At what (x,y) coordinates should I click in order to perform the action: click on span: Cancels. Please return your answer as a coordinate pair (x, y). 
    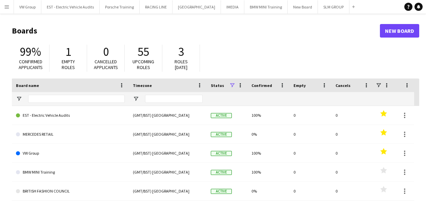
    Looking at the image, I should click on (343, 85).